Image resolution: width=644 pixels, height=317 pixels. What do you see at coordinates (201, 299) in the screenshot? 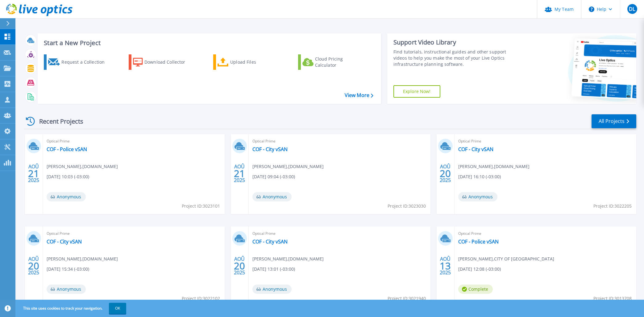
I see `span: Project ID: 3022102` at bounding box center [201, 299].